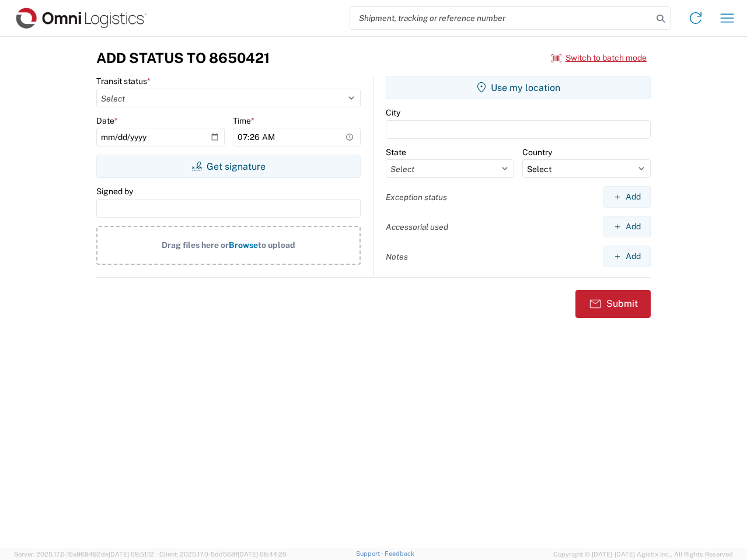  What do you see at coordinates (537, 152) in the screenshot?
I see `label: Country` at bounding box center [537, 152].